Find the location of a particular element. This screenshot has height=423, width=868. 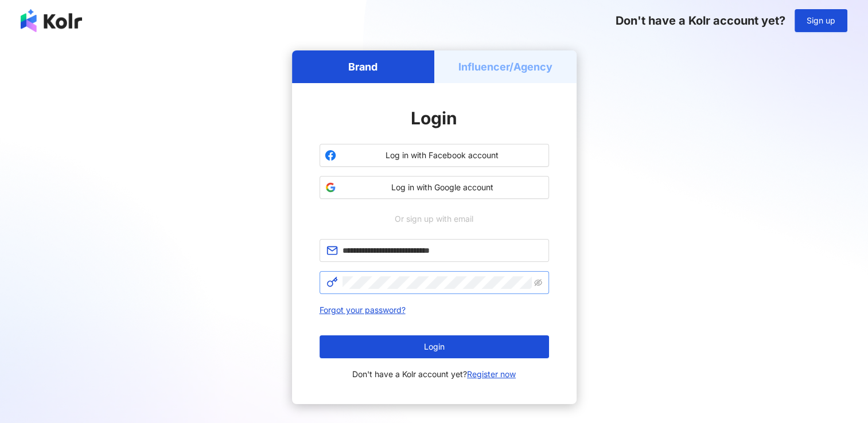

h5: Brand is located at coordinates (362, 66).